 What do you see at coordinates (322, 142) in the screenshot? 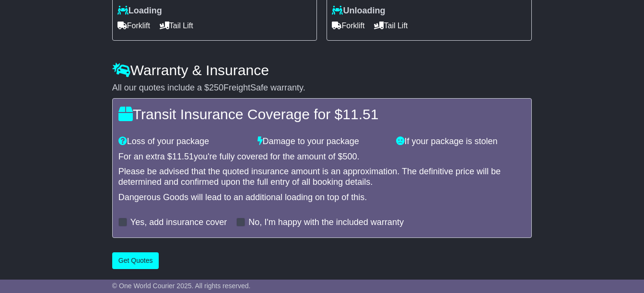
I see `div: Damage to your package` at bounding box center [322, 142].